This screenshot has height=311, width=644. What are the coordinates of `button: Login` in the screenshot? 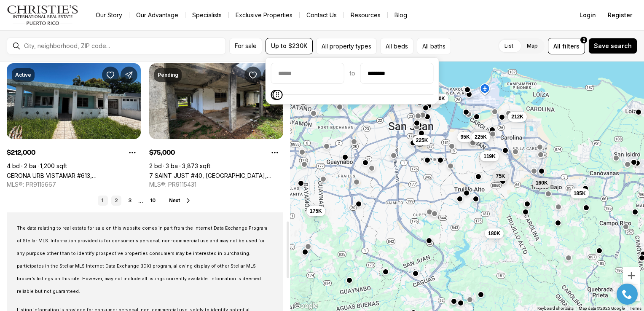 It's located at (587, 15).